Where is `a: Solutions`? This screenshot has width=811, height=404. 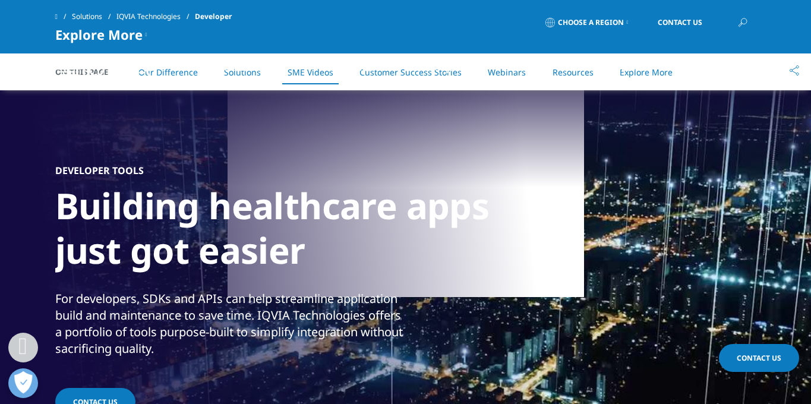
a: Solutions is located at coordinates (248, 67).